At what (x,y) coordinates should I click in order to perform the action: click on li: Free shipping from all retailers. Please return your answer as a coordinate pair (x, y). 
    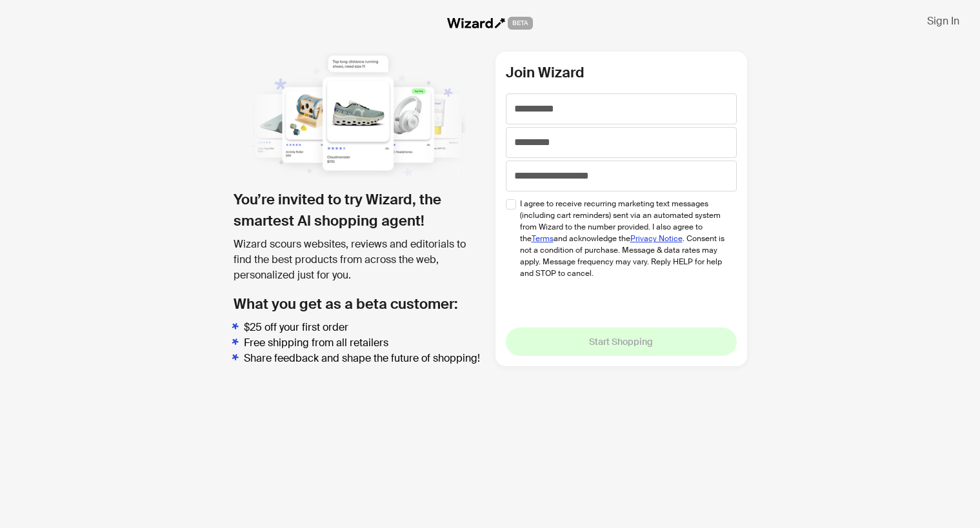
    Looking at the image, I should click on (364, 343).